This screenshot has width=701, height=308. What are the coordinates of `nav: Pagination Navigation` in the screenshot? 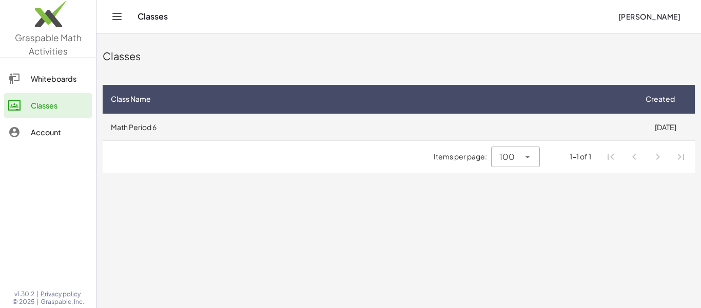 It's located at (646, 157).